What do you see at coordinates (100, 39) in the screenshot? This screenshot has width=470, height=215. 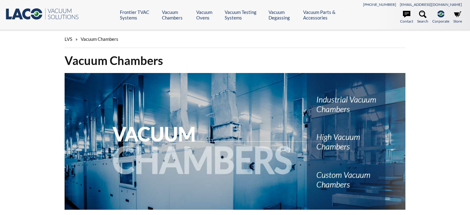 I see `span: Vacuum Chambers` at bounding box center [100, 39].